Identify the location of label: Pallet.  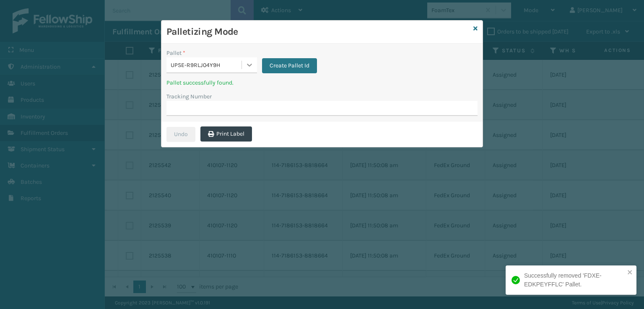
(176, 53).